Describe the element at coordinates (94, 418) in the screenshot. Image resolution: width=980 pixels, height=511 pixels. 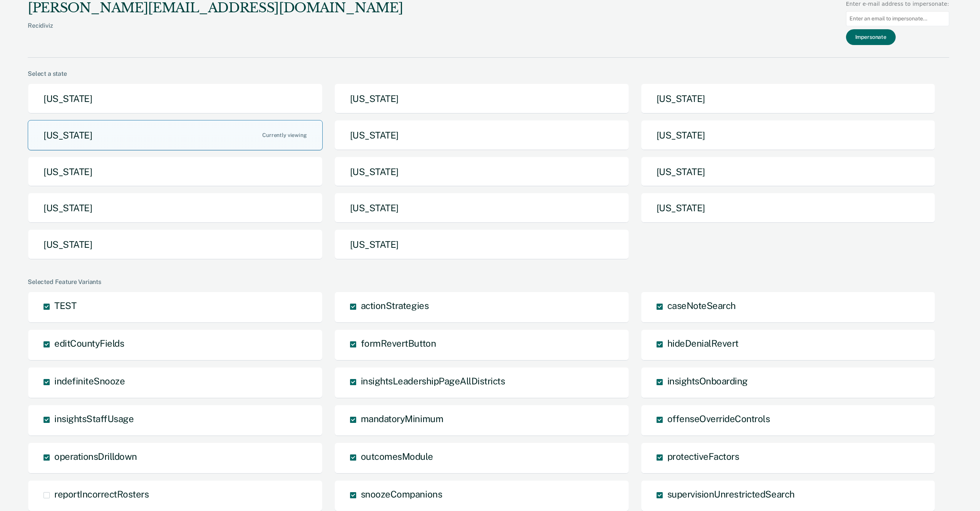
I see `span: insightsStaffUsage` at that location.